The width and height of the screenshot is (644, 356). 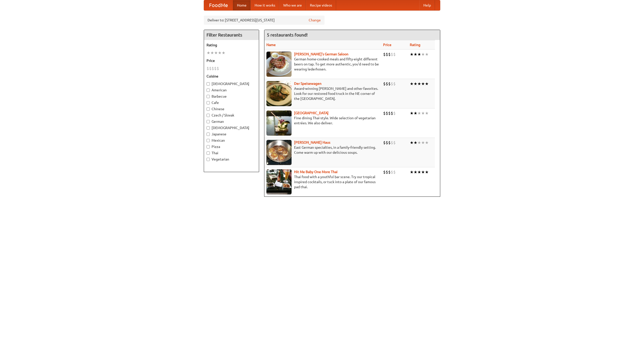 I want to click on label: Czech / Slovak, so click(x=231, y=115).